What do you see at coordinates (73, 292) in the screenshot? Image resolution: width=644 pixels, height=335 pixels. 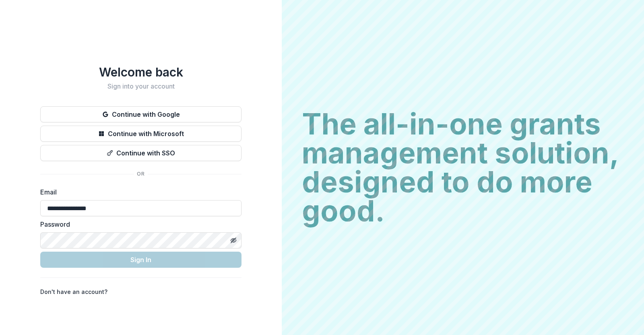 I see `p: Don't have an account?` at bounding box center [73, 292].